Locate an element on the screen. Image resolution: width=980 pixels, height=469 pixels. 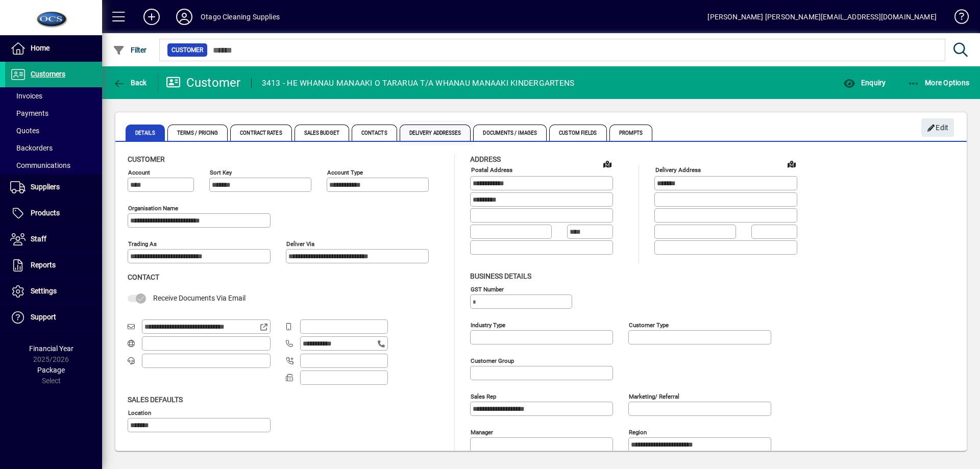
span: Contact is located at coordinates (144, 277).